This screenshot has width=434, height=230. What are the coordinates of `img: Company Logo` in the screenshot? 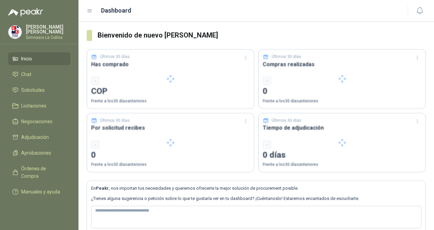 It's located at (15, 32).